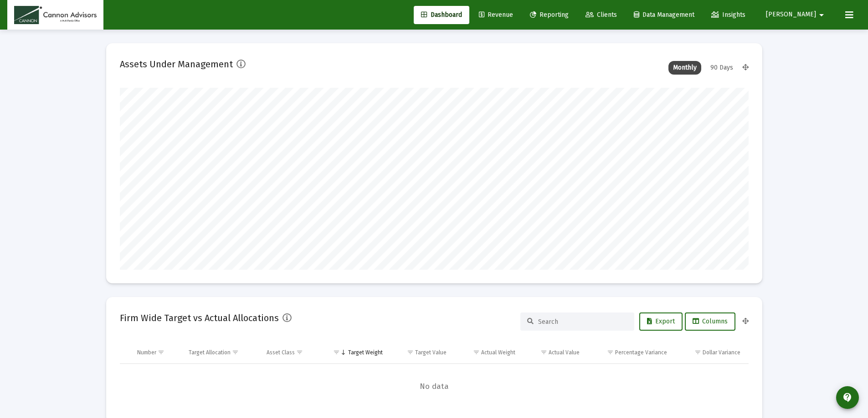 The width and height of the screenshot is (868, 418). What do you see at coordinates (549, 15) in the screenshot?
I see `a: Reporting` at bounding box center [549, 15].